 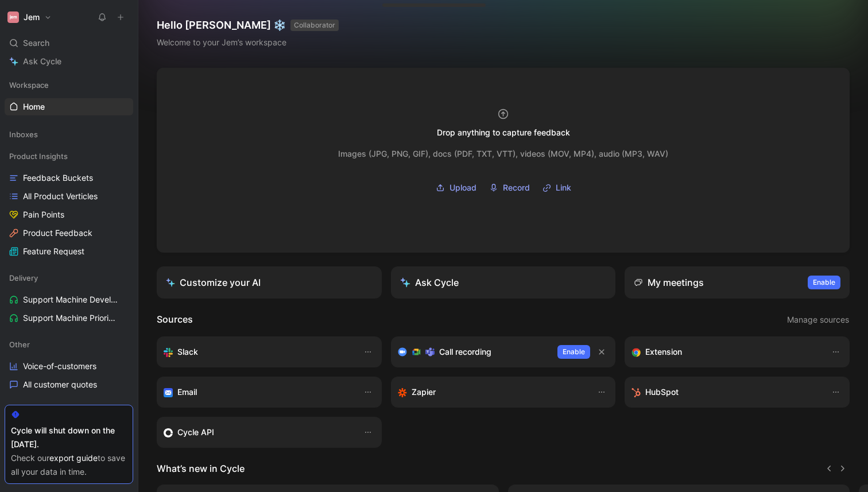 What do you see at coordinates (39, 156) in the screenshot?
I see `span: Product Insights` at bounding box center [39, 156].